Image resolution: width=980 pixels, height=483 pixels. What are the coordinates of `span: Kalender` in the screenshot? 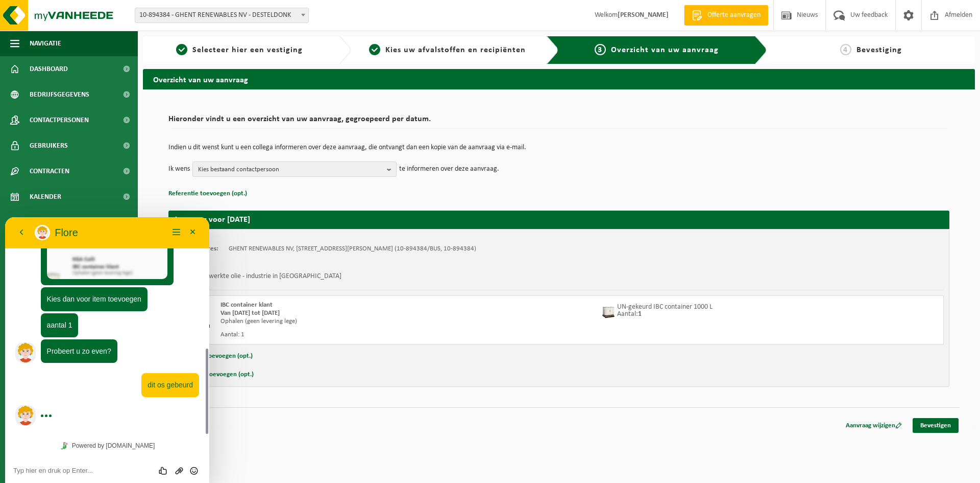 It's located at (46, 197).